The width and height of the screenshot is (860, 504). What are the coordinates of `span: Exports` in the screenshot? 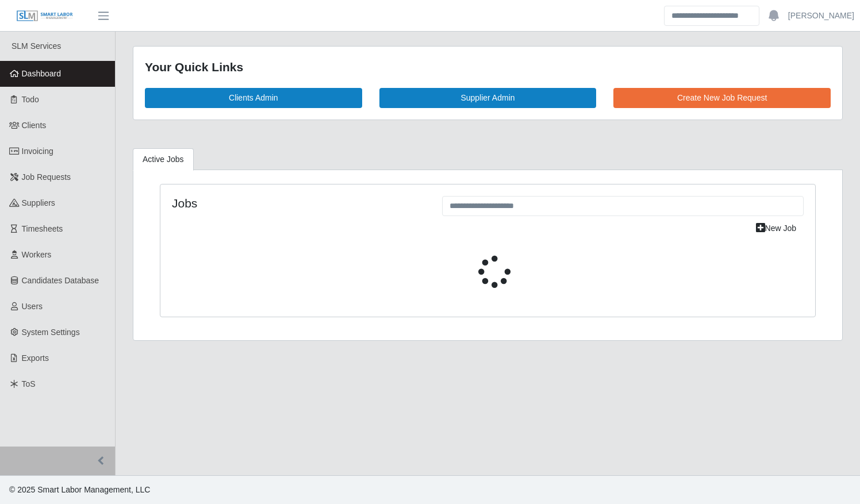 It's located at (35, 358).